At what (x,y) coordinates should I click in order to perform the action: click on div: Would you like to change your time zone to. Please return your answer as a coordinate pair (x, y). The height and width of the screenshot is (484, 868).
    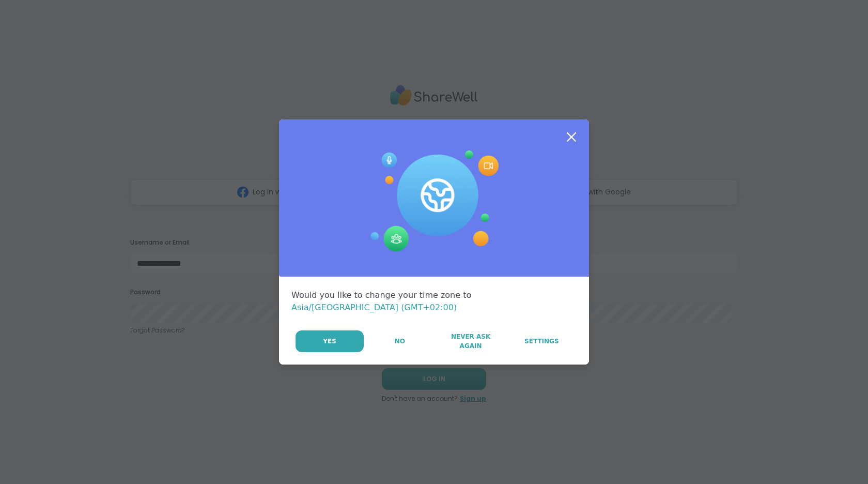
    Looking at the image, I should click on (434, 302).